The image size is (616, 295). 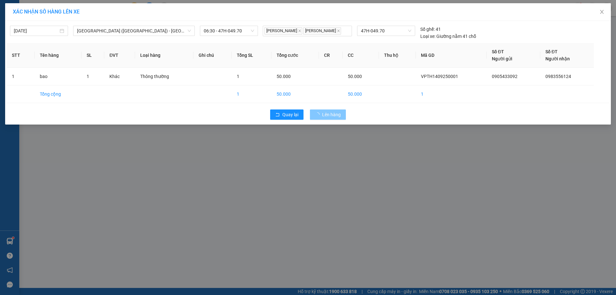 I want to click on th: Loại hàng, so click(x=164, y=55).